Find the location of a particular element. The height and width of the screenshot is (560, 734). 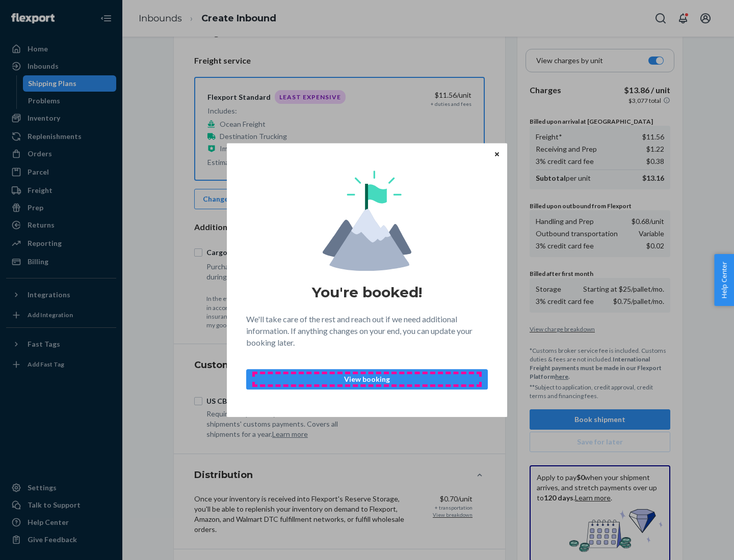

p: View booking is located at coordinates (367, 379).